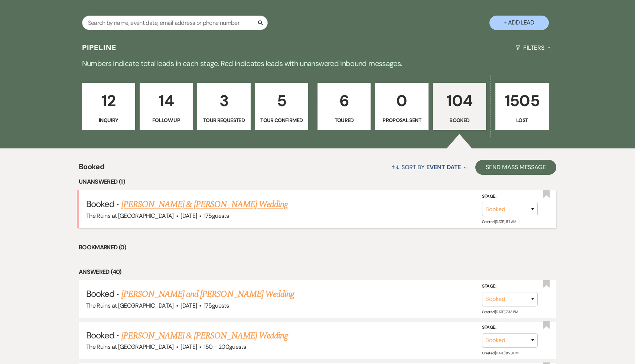 The image size is (635, 364). Describe the element at coordinates (108, 107) in the screenshot. I see `a: 12Inquiry` at that location.